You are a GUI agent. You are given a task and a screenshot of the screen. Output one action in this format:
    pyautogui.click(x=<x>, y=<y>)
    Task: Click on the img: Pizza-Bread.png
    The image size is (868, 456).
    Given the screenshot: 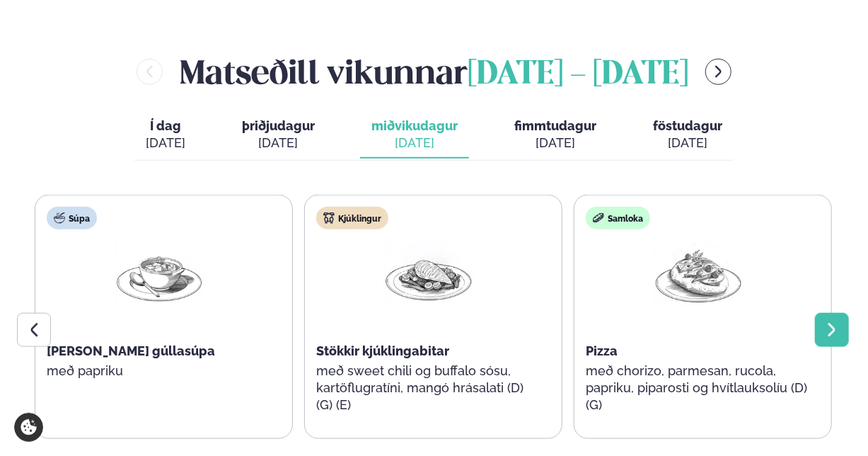 What is the action you would take?
    pyautogui.click(x=699, y=273)
    